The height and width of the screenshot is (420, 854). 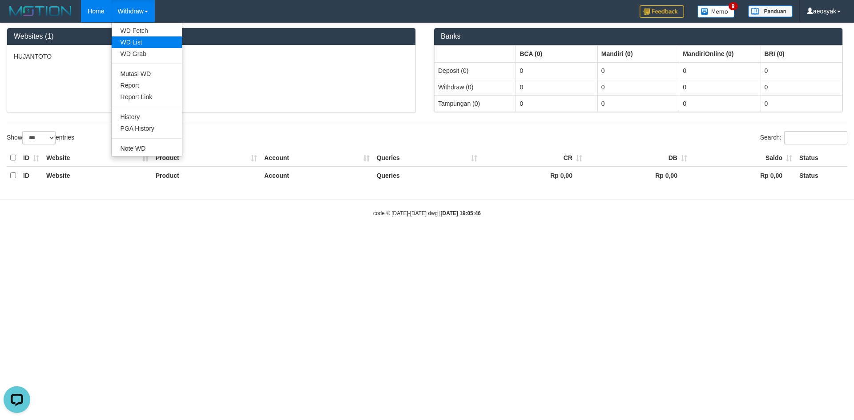 I want to click on label: Show entries, so click(x=40, y=138).